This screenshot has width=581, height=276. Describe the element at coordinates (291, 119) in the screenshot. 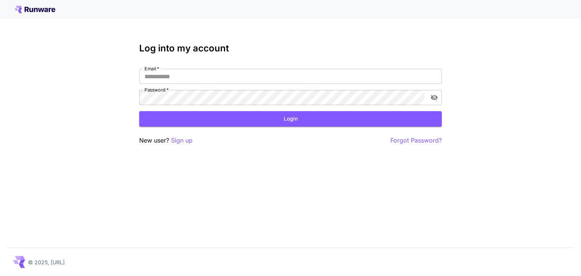

I see `button: Login` at that location.